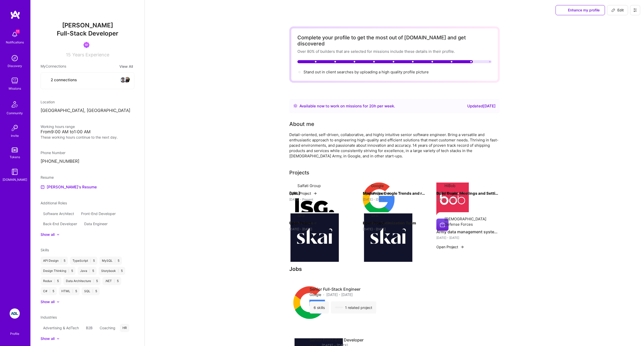  What do you see at coordinates (91, 55) in the screenshot?
I see `span: Years Experience` at bounding box center [91, 55].